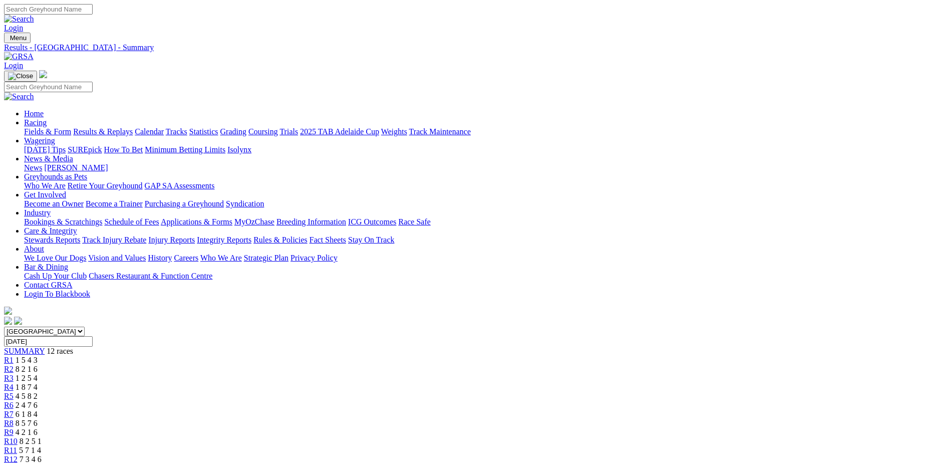 The image size is (950, 463). Describe the element at coordinates (485, 204) in the screenshot. I see `div: Get Involved` at that location.